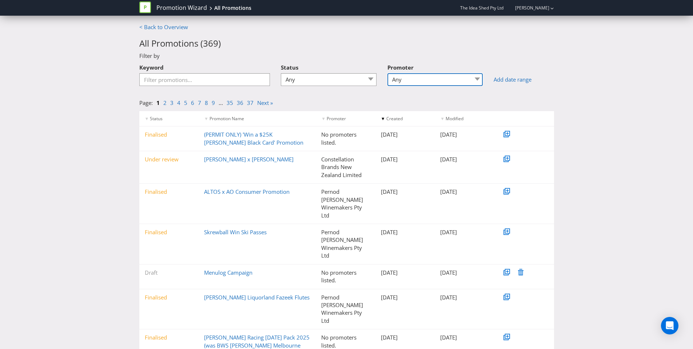 The image size is (693, 349). I want to click on div: Under review, so click(169, 159).